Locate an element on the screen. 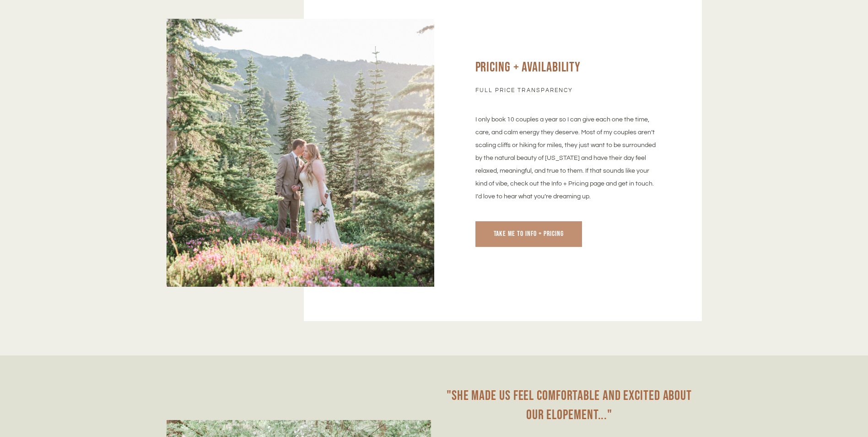  img: Bride and Groom at sunrise in Mt. Rainier National Park, surrounded by wildflowers. Photo by Wash... is located at coordinates (300, 153).